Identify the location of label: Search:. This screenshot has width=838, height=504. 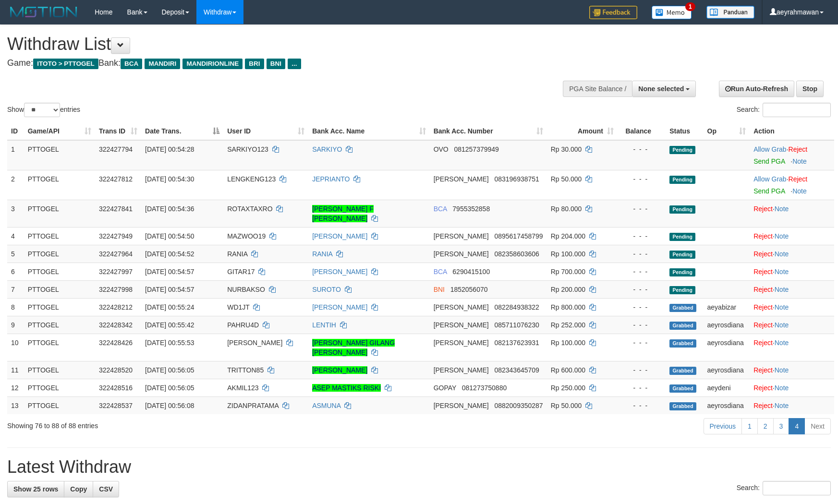
(784, 488).